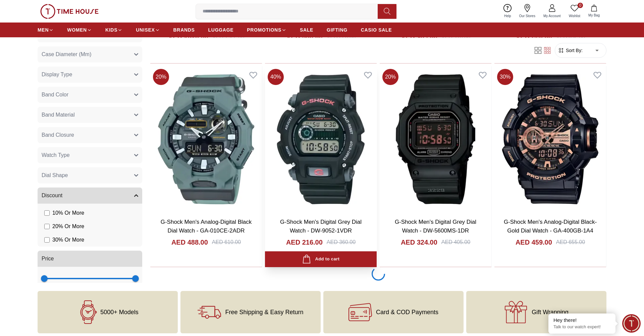 The image size is (644, 336). Describe the element at coordinates (407, 312) in the screenshot. I see `span: Card & COD Payments` at that location.